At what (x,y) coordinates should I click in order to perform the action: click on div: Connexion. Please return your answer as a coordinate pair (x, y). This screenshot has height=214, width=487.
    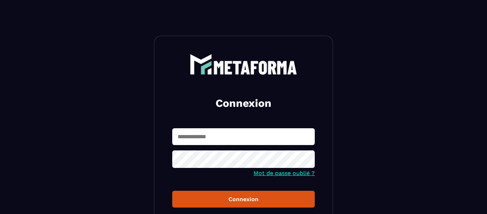
    Looking at the image, I should click on (243, 199).